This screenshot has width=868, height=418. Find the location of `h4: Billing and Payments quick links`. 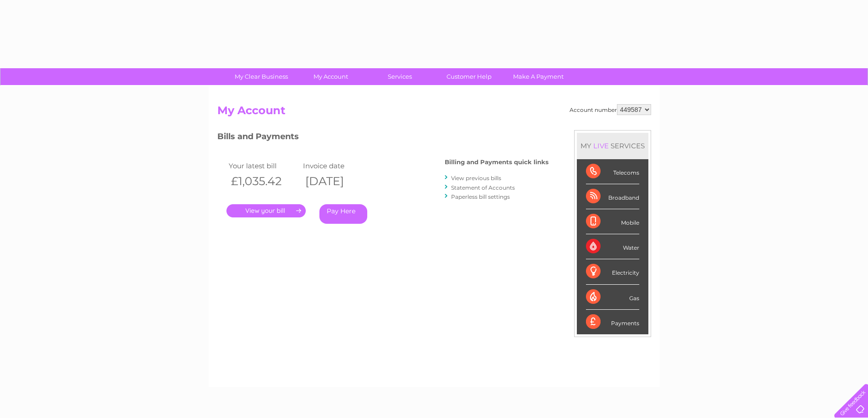

h4: Billing and Payments quick links is located at coordinates (496, 162).